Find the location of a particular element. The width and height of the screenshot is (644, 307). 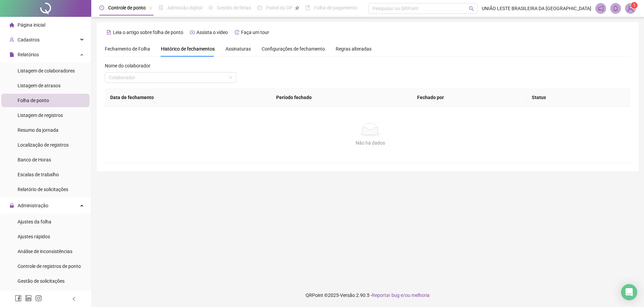

span: Listagem de atrasos is located at coordinates (39, 85).